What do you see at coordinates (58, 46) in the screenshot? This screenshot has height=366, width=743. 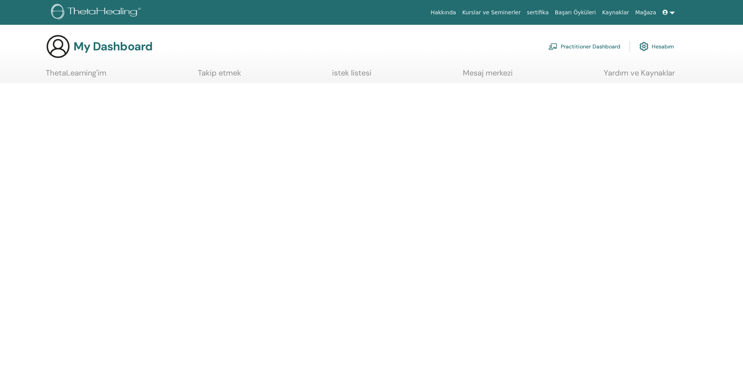 I see `img: generic-user-icon.jpg` at bounding box center [58, 46].